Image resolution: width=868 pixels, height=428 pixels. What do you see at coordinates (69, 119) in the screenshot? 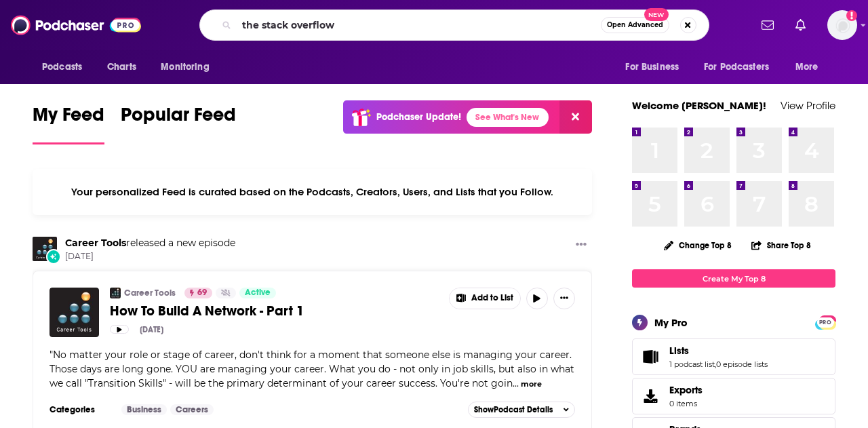
I see `span: My Feed` at bounding box center [69, 119].